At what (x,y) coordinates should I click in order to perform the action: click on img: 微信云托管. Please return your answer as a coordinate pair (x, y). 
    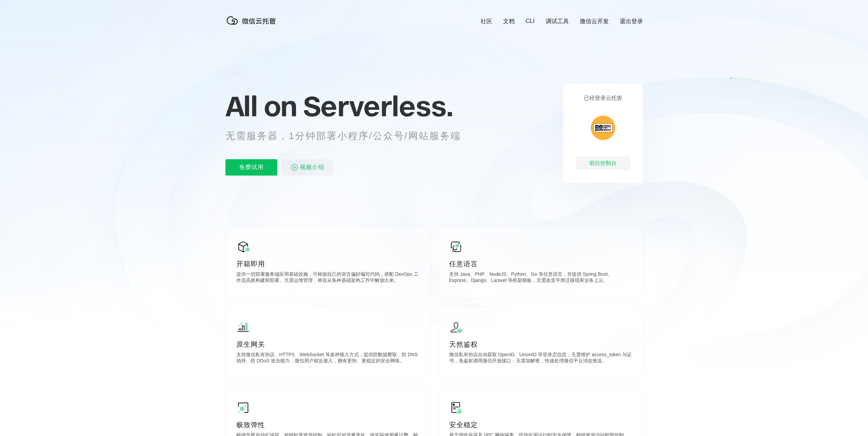
    Looking at the image, I should click on (253, 21).